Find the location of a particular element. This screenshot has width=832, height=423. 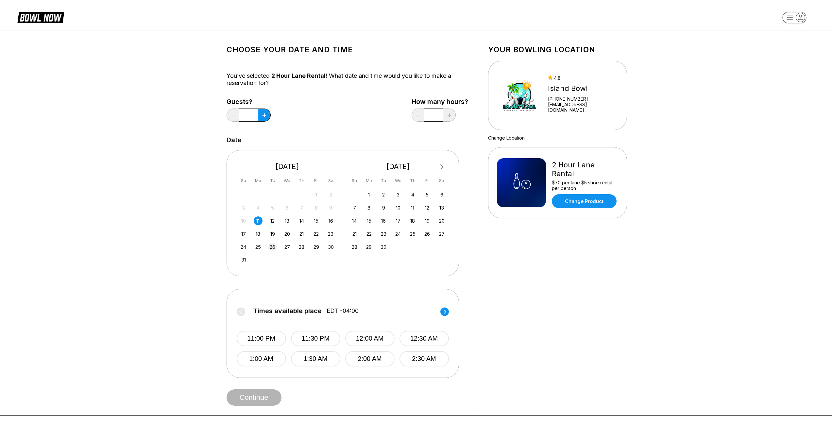

button: 2:00 AM is located at coordinates (370, 358).